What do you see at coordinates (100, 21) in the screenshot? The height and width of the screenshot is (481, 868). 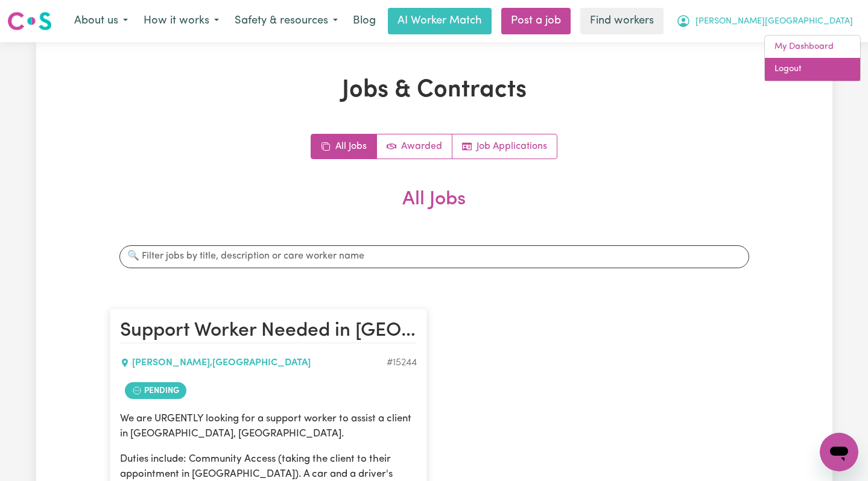 I see `button: About us` at bounding box center [100, 21].